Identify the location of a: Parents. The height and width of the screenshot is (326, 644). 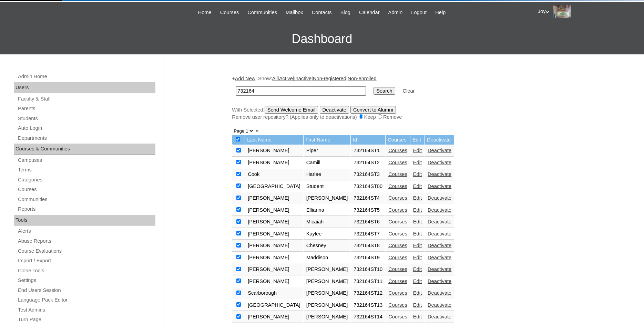
(86, 109).